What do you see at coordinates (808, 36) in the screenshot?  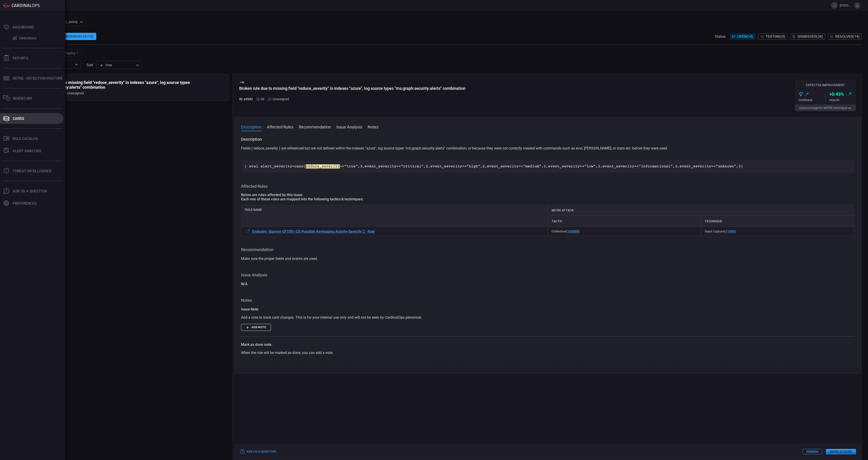 I see `button: Dismissed(38)` at bounding box center [808, 36].